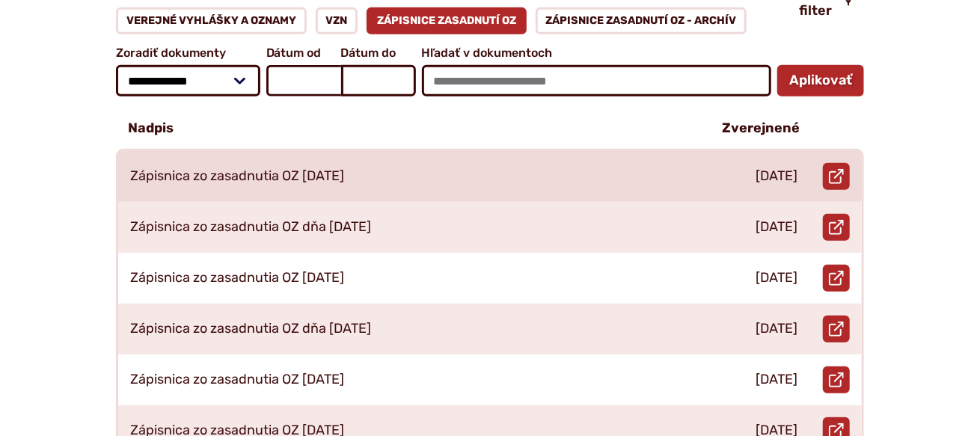 The image size is (980, 436). Describe the element at coordinates (378, 53) in the screenshot. I see `span: Dátum do` at that location.